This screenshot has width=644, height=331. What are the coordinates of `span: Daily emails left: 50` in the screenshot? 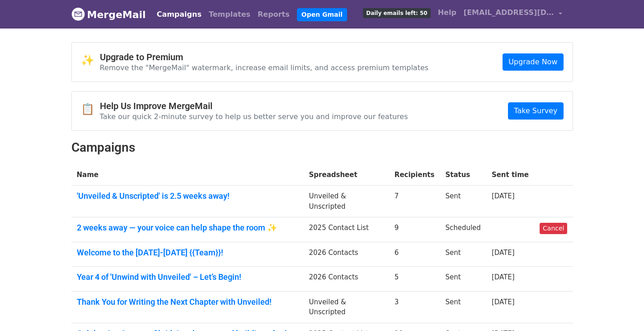 It's located at (396, 13).